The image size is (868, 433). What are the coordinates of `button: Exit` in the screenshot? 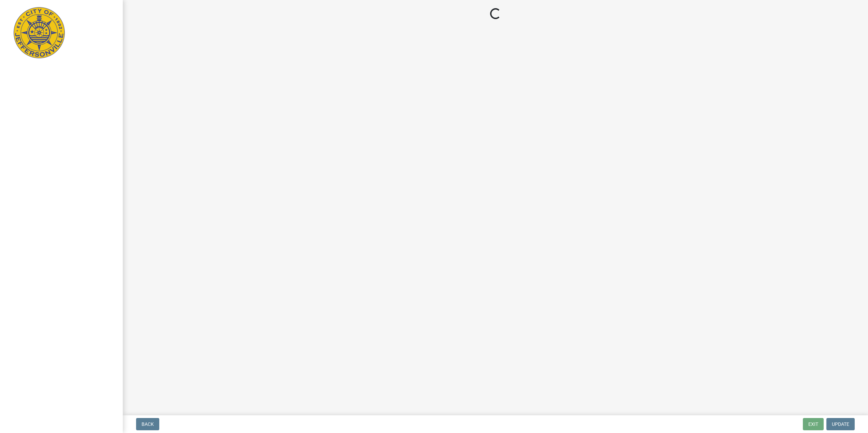 It's located at (812, 424).